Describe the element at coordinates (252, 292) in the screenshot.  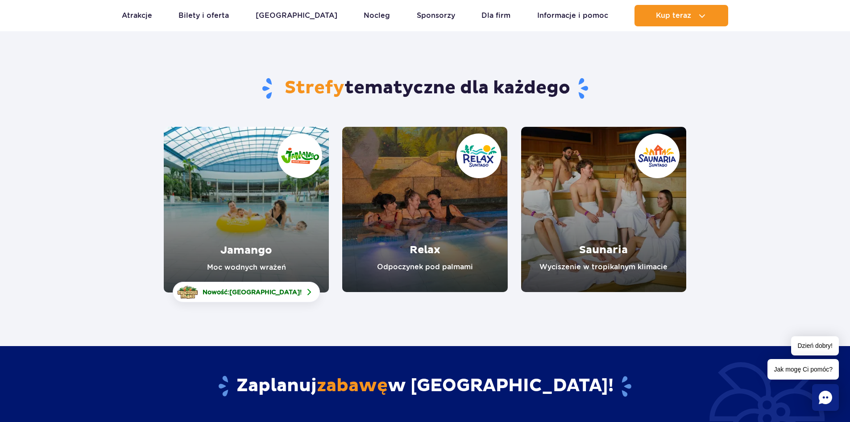
I see `span: Nowość: !` at that location.